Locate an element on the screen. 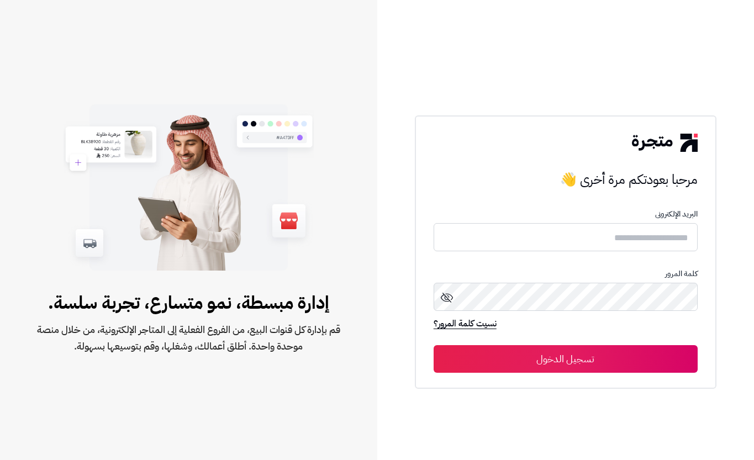 The image size is (754, 460). a: نسيت كلمة المرور؟ is located at coordinates (465, 325).